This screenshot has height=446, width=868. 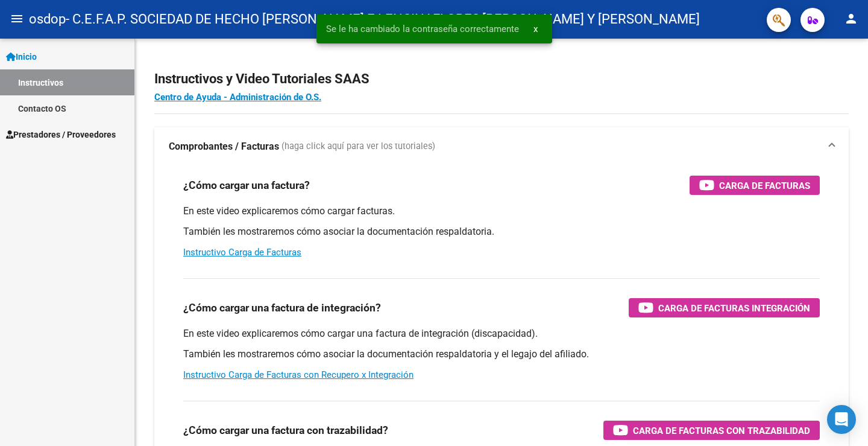 What do you see at coordinates (285, 430) in the screenshot?
I see `h3: ¿Cómo cargar una factura con trazabilidad?` at bounding box center [285, 430].